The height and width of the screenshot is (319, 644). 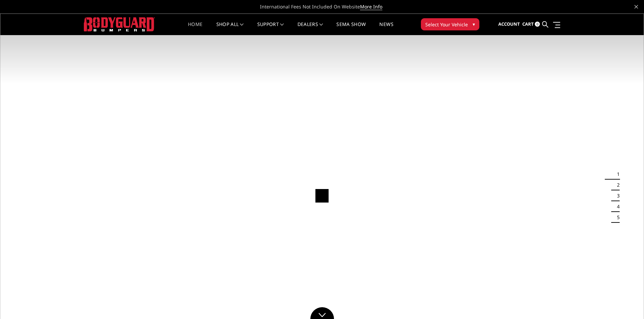 What do you see at coordinates (230, 29) in the screenshot?
I see `a: shop all` at bounding box center [230, 29].